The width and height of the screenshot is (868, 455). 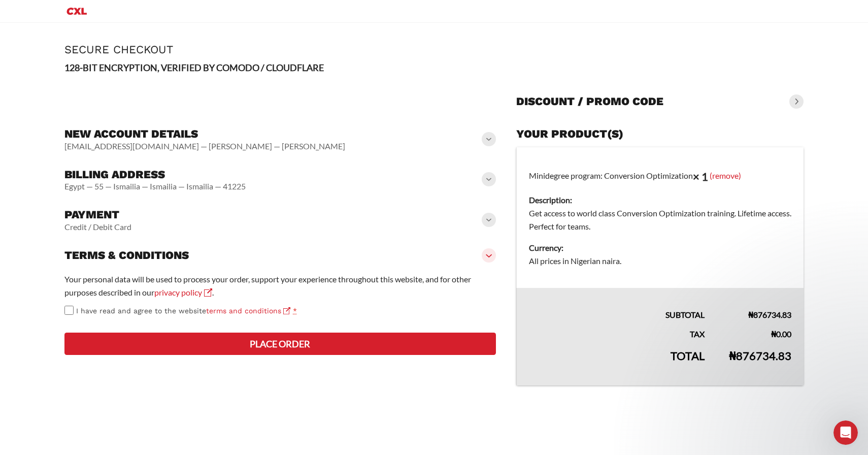 What do you see at coordinates (700, 176) in the screenshot?
I see `strong: × 1` at bounding box center [700, 176].